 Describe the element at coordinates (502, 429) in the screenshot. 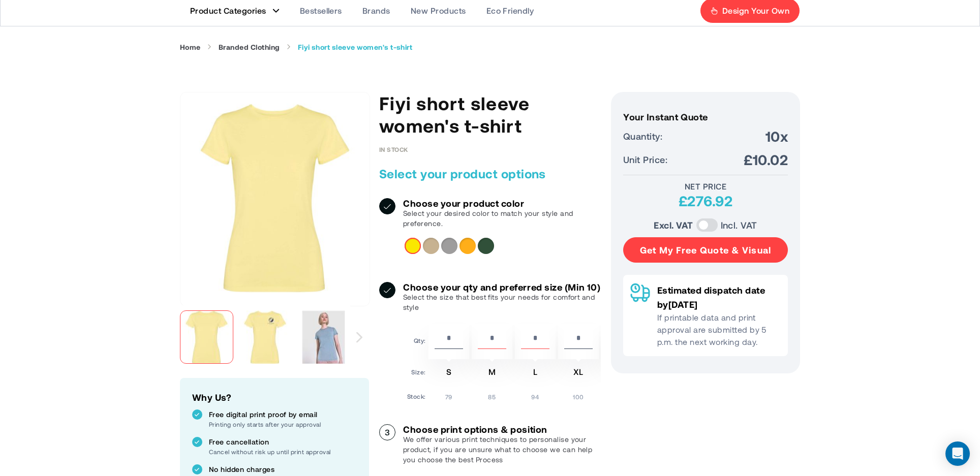

I see `h3: Choose print options & position` at that location.